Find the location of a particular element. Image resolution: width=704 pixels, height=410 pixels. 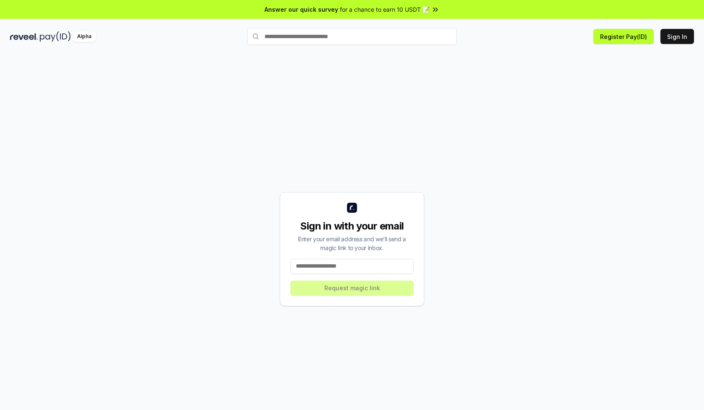

img: reveel_dark is located at coordinates (24, 36).